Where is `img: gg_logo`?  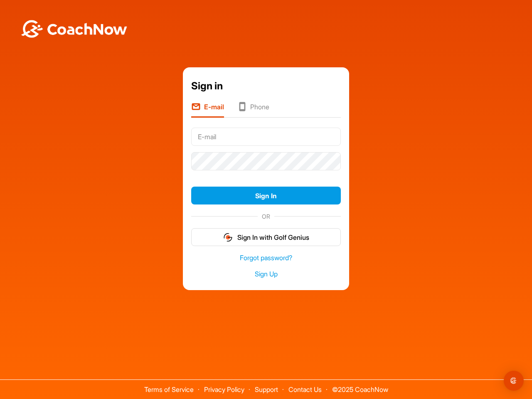 img: gg_logo is located at coordinates (228, 238).